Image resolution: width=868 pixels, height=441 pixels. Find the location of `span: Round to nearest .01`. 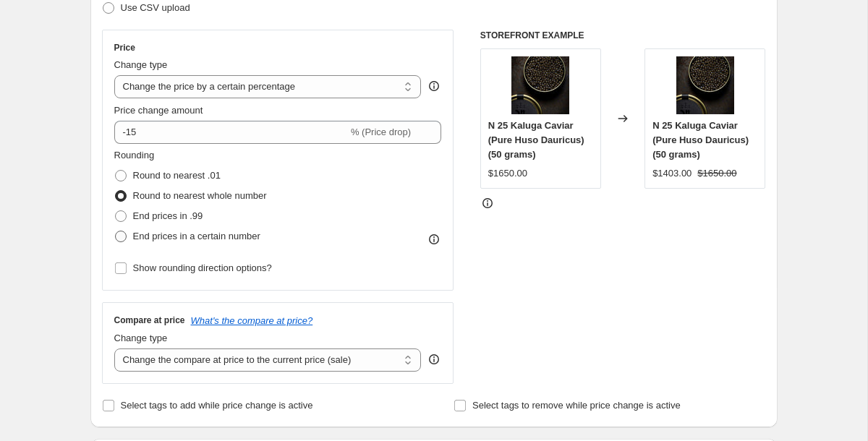

span: Round to nearest .01 is located at coordinates (176, 175).